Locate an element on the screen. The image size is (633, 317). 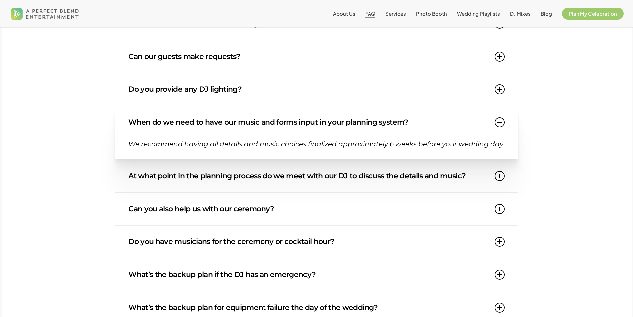
a: Do you provide any DJ lighting? is located at coordinates (316, 89).